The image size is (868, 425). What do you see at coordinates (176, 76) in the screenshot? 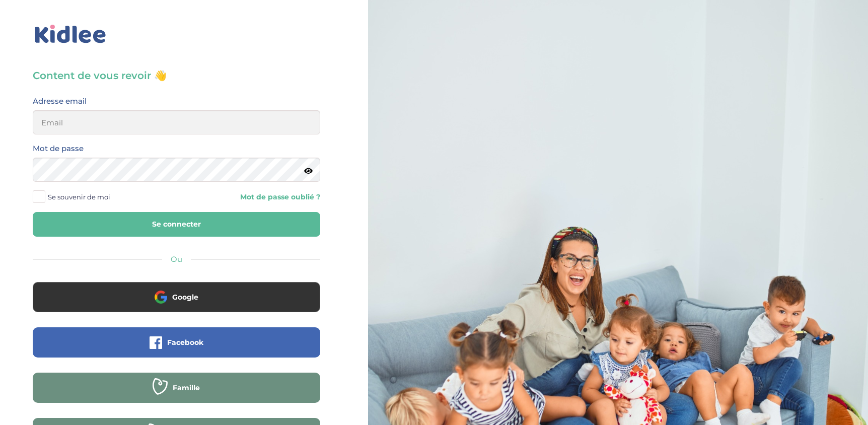
I see `h3: Content de vous revoir 👋` at bounding box center [176, 76].